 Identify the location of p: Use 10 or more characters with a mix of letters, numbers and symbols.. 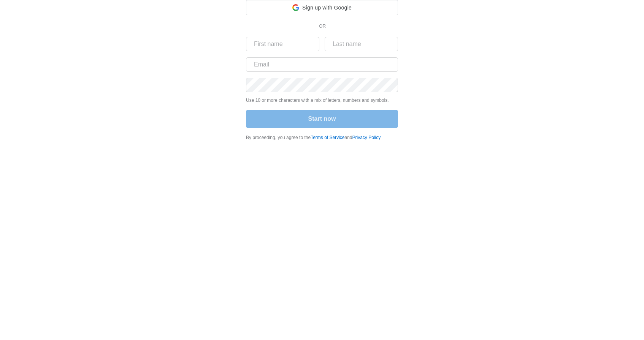
(322, 100).